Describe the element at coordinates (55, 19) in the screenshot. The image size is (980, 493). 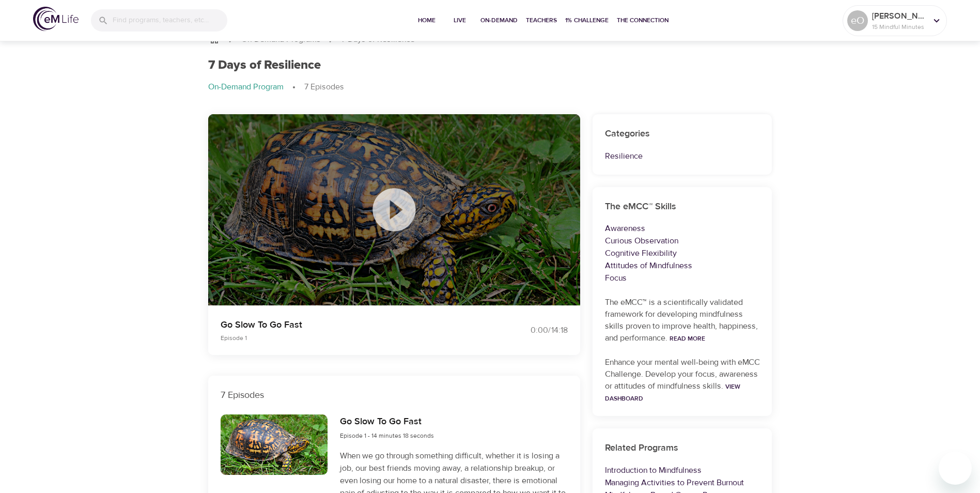
I see `img: logo` at that location.